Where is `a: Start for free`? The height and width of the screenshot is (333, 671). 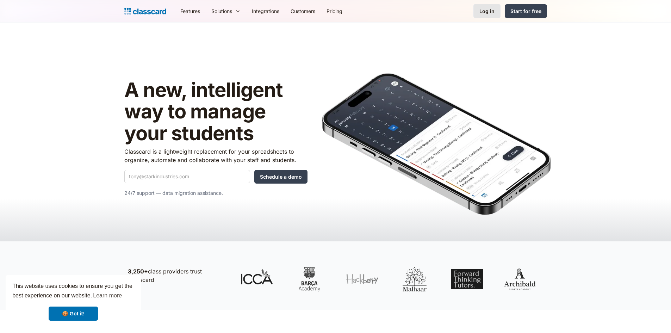 a: Start for free is located at coordinates (526, 11).